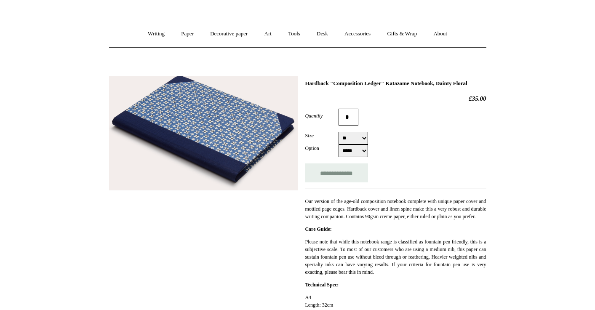 The image size is (595, 310). Describe the element at coordinates (322, 136) in the screenshot. I see `label: Size` at that location.